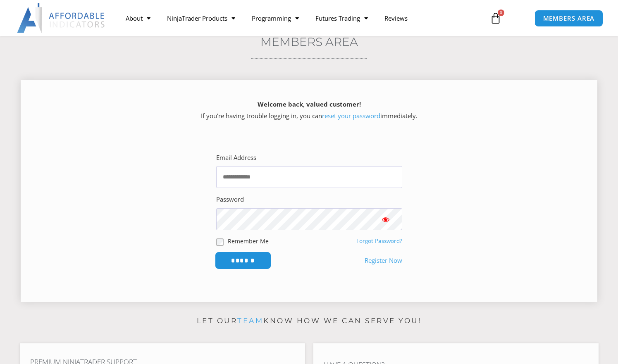  I want to click on label: Remember Me, so click(248, 241).